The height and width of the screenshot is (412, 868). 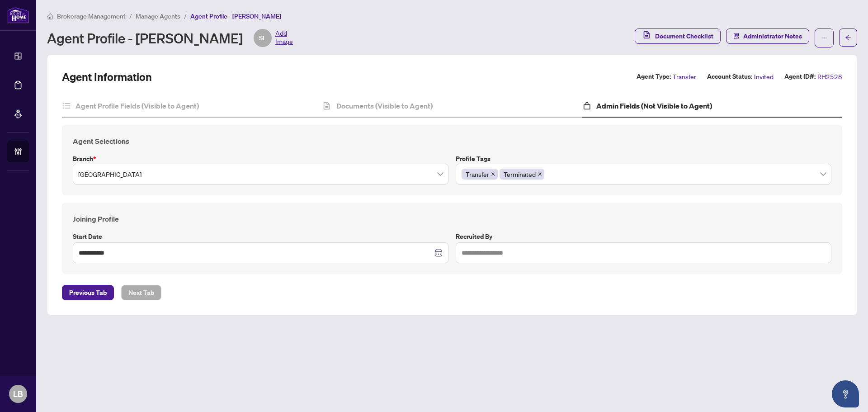 I want to click on span: home, so click(x=50, y=16).